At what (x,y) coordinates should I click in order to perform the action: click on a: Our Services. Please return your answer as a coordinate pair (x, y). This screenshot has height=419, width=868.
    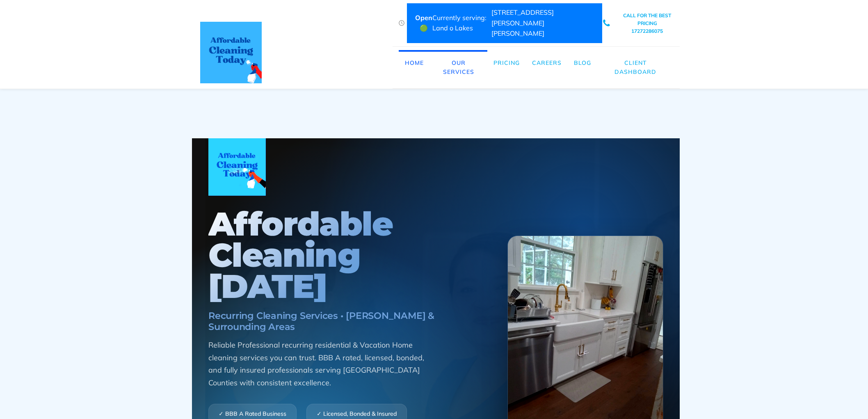
    Looking at the image, I should click on (458, 68).